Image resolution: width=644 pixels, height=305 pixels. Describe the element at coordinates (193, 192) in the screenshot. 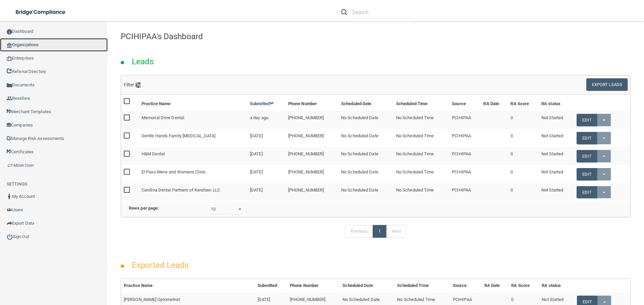

I see `td: Carolina Dental Partners of Kershaw LLC` at that location.